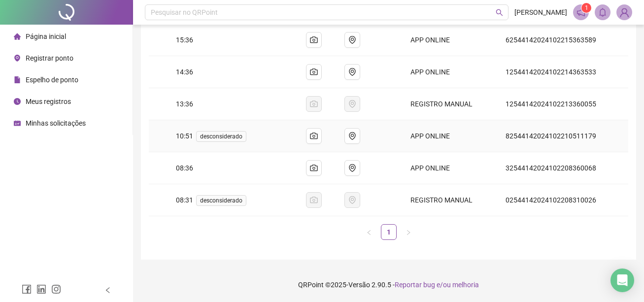 Image resolution: width=644 pixels, height=302 pixels. Describe the element at coordinates (388, 285) in the screenshot. I see `footer: QRPoint © 2025 - 2.90.5 -` at that location.